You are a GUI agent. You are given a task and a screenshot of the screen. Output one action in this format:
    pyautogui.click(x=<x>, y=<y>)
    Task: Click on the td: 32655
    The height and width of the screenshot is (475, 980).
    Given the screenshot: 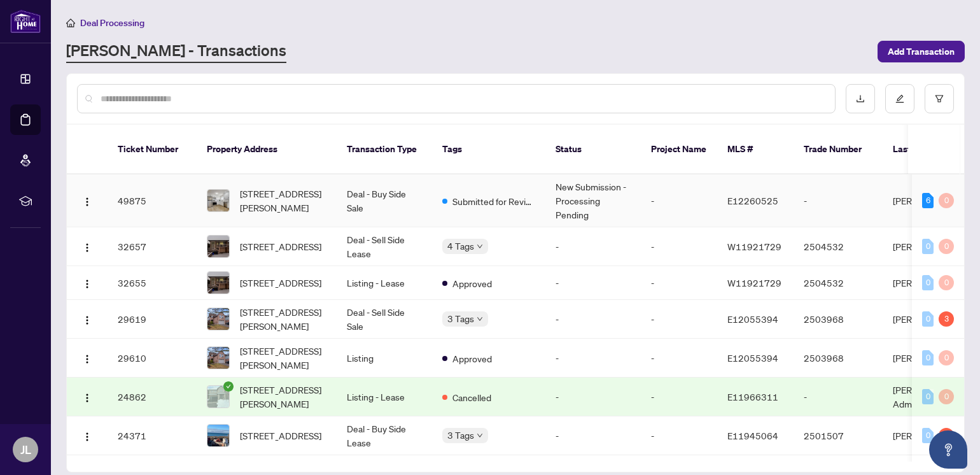 What is the action you would take?
    pyautogui.click(x=152, y=283)
    